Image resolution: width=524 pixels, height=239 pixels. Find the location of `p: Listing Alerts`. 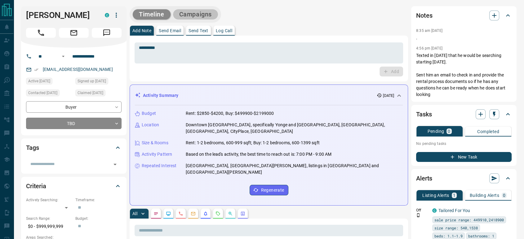

p: Listing Alerts is located at coordinates (435, 196).